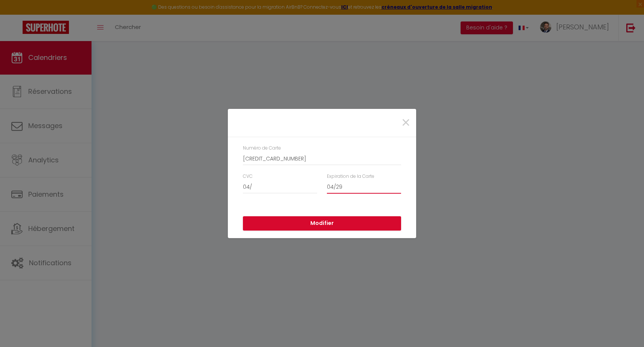 Image resolution: width=644 pixels, height=347 pixels. I want to click on button: Modifier, so click(322, 223).